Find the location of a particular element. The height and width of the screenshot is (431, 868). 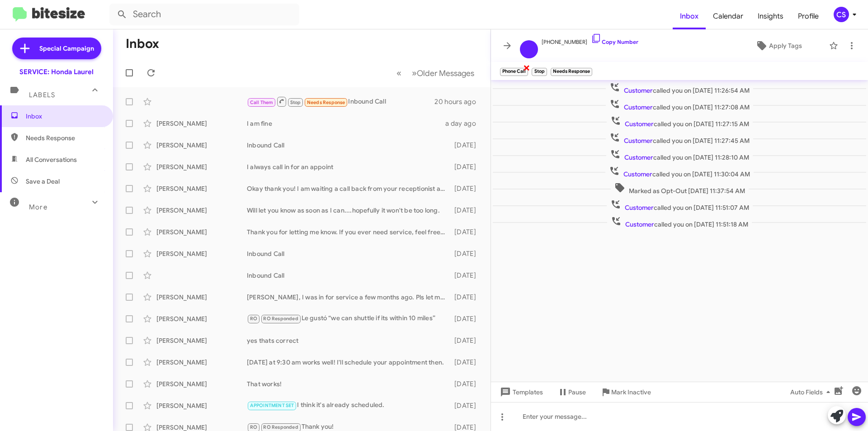

a: Profile is located at coordinates (808, 16).